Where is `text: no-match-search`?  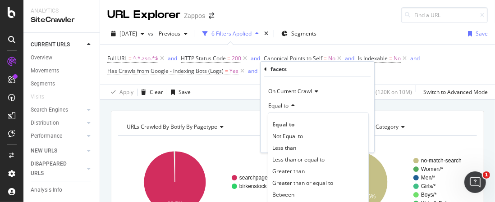
text: no-match-search is located at coordinates (441, 161).